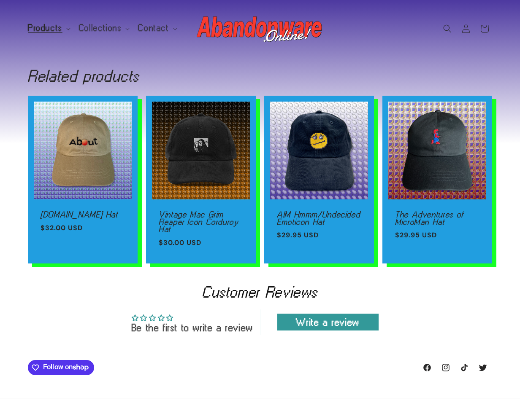 Image resolution: width=520 pixels, height=411 pixels. I want to click on span: Collections, so click(100, 28).